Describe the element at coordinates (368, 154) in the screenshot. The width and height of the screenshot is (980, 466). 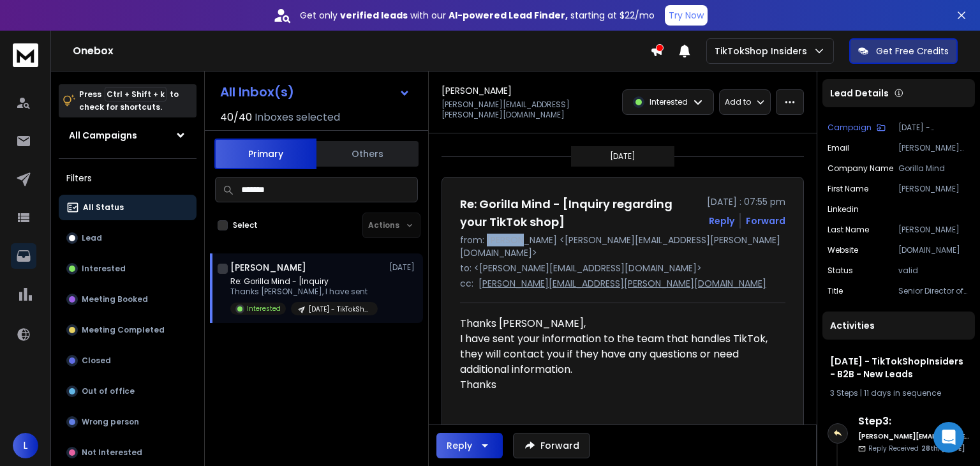
I see `button: Others` at that location.